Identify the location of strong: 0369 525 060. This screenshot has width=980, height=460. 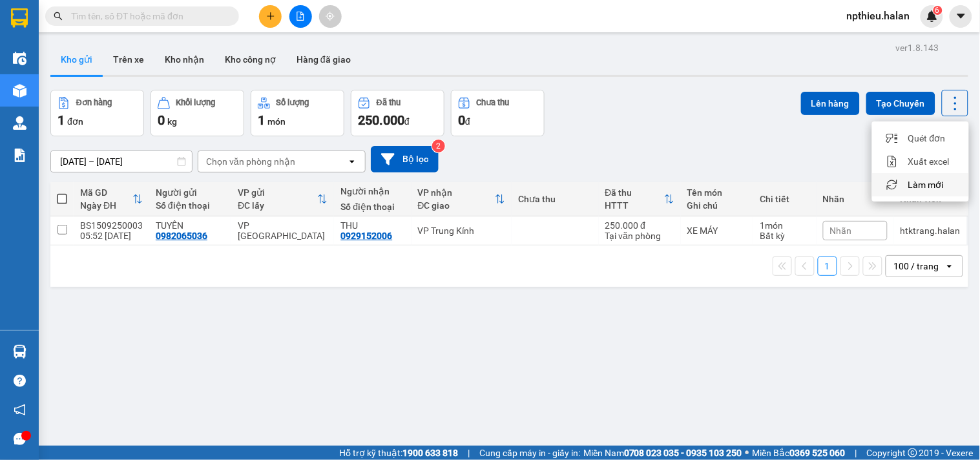
(818, 453).